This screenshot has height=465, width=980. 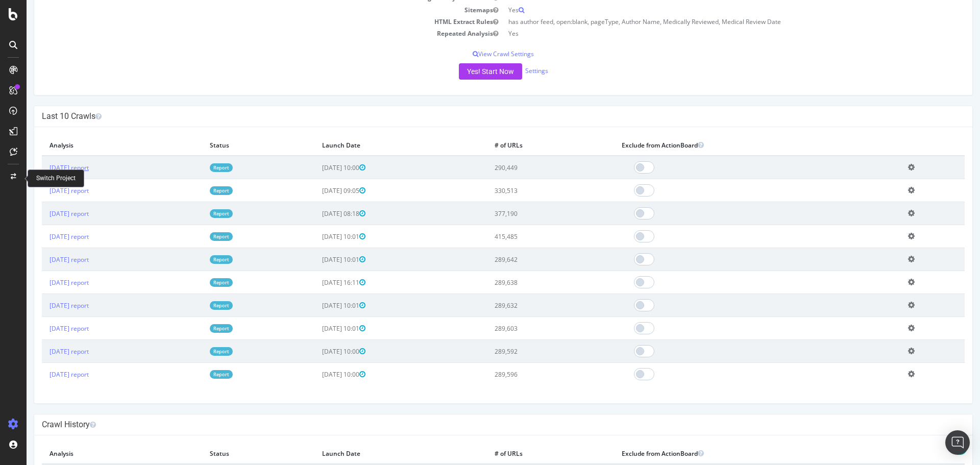 I want to click on div: Switch Project, so click(x=56, y=178).